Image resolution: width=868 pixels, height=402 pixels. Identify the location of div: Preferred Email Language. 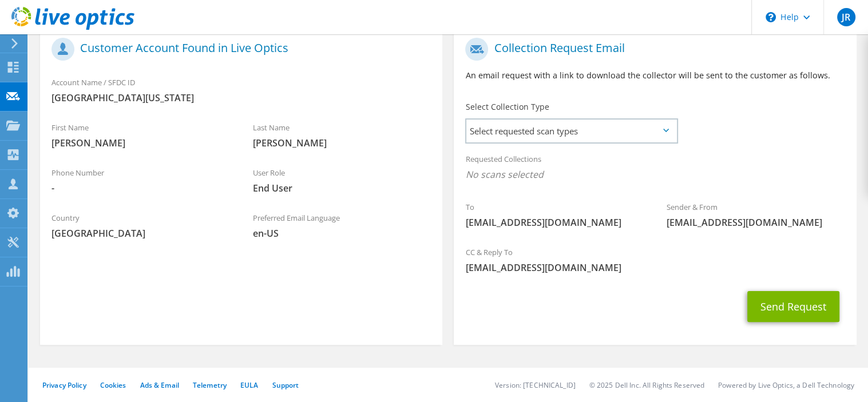
(342, 225).